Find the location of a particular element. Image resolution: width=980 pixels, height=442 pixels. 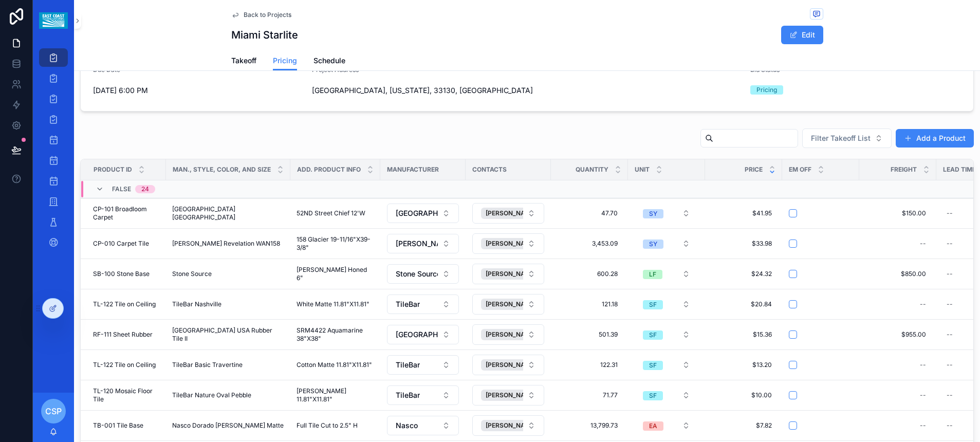

a: Add a Product is located at coordinates (935, 138).